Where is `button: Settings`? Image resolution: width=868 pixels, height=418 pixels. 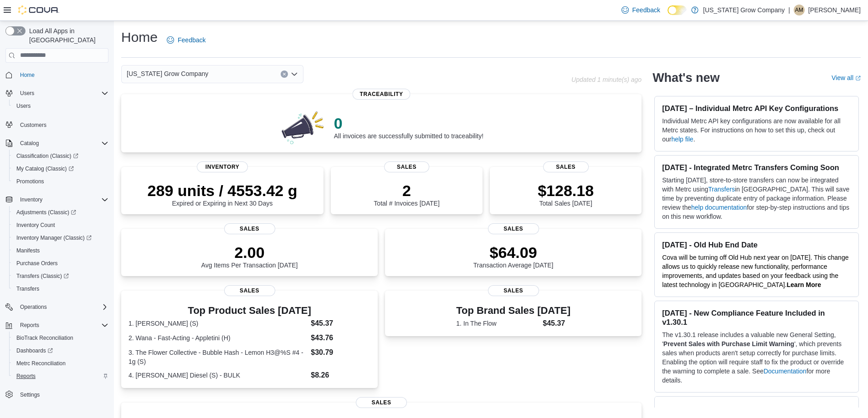
button: Settings is located at coordinates (57, 395).